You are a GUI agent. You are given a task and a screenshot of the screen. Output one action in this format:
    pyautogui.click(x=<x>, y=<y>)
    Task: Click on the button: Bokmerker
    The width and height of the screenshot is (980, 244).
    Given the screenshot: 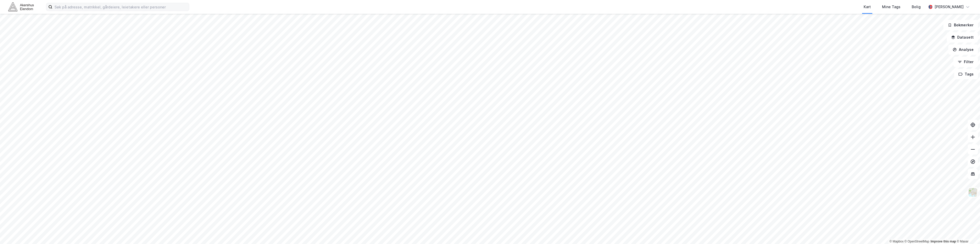 What is the action you would take?
    pyautogui.click(x=960, y=25)
    